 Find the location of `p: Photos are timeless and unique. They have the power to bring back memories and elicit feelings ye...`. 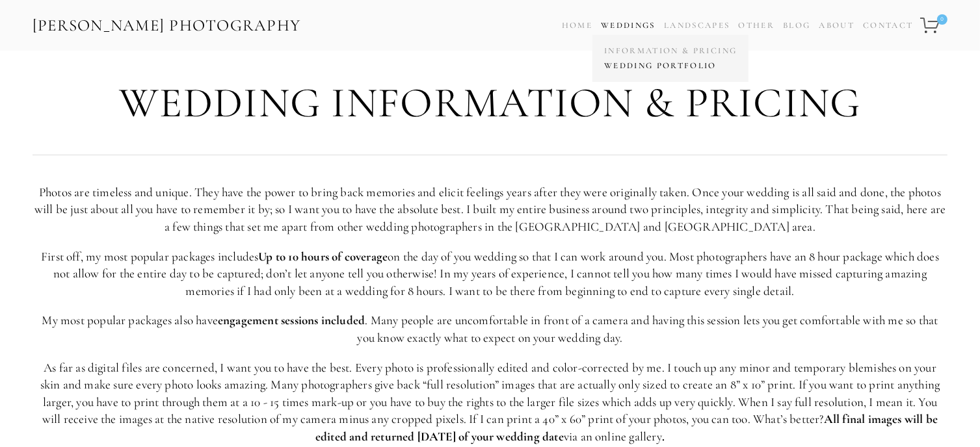

p: Photos are timeless and unique. They have the power to bring back memories and elicit feelings ye... is located at coordinates (490, 210).